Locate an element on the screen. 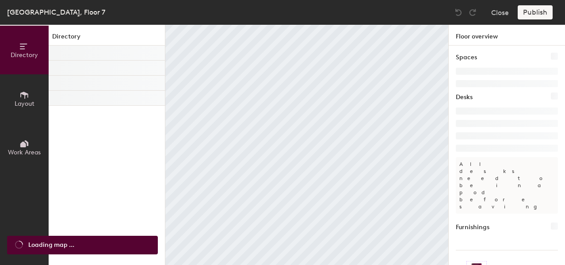 The width and height of the screenshot is (565, 265). h1: Furnishings is located at coordinates (473, 227).